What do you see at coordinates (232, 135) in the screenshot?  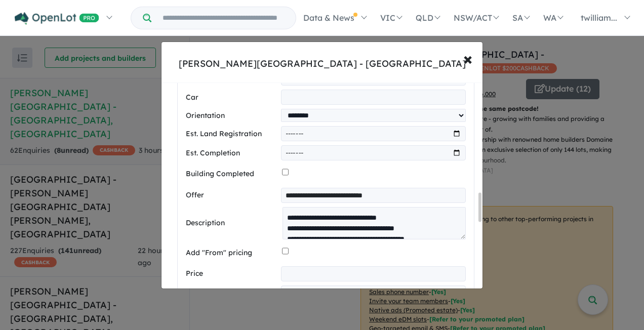 I see `label: Est. Land Registration` at bounding box center [232, 135].